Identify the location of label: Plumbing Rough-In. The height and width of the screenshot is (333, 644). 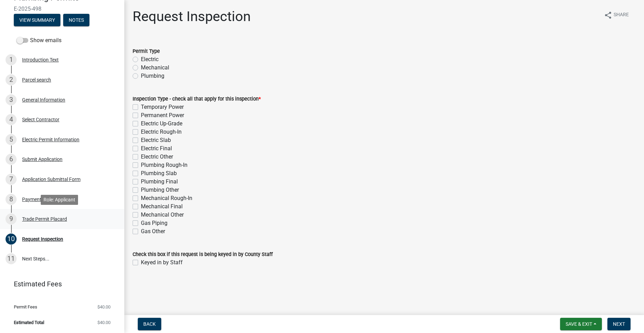
(164, 165).